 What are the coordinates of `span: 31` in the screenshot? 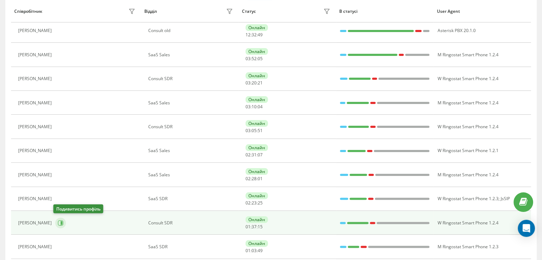 It's located at (254, 155).